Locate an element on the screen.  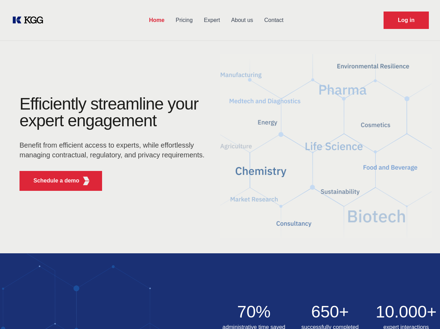
a: Pricing is located at coordinates (184, 20).